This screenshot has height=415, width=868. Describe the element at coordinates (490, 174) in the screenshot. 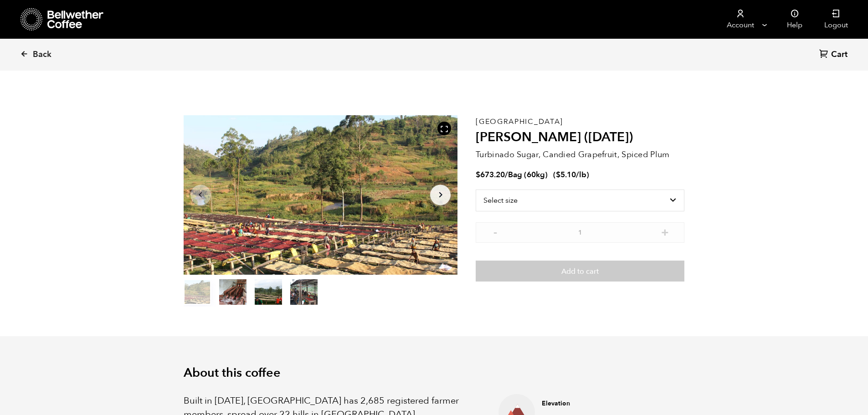

I see `bdi: 673.20` at that location.